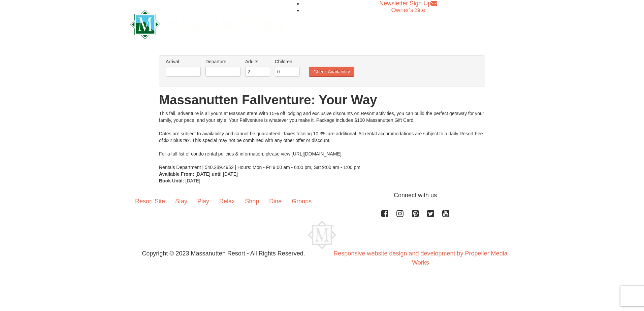  What do you see at coordinates (223, 62) in the screenshot?
I see `label: Departure` at bounding box center [223, 62].